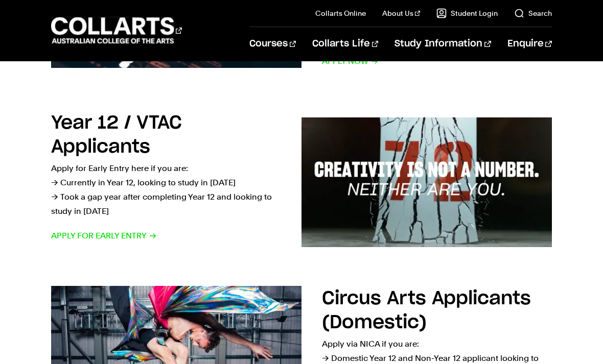  I want to click on a: Year 12 / VTAC Applicants Apply for Early Entry here if you are:→ Currently in Year 12, looking t..., so click(301, 182).